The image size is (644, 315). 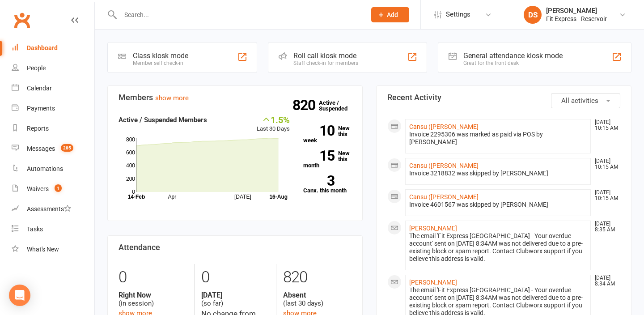 I want to click on div: DS, so click(x=533, y=15).